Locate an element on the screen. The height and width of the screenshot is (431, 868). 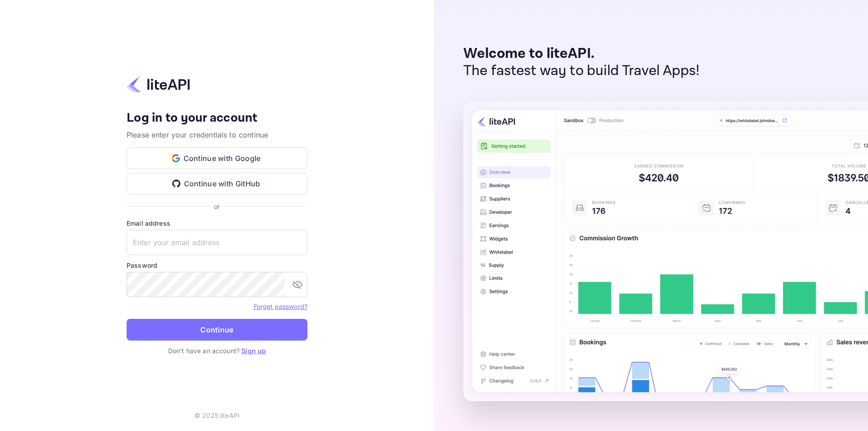
p: © 2025 liteAPI is located at coordinates (217, 415).